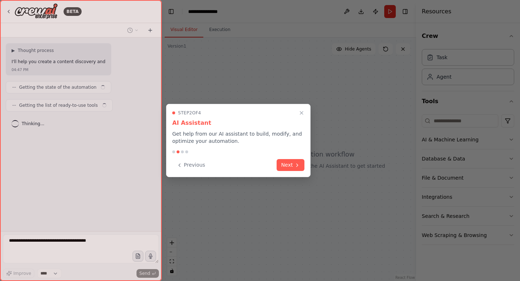 The width and height of the screenshot is (520, 281). What do you see at coordinates (302, 113) in the screenshot?
I see `button: Close walkthrough` at bounding box center [302, 113].